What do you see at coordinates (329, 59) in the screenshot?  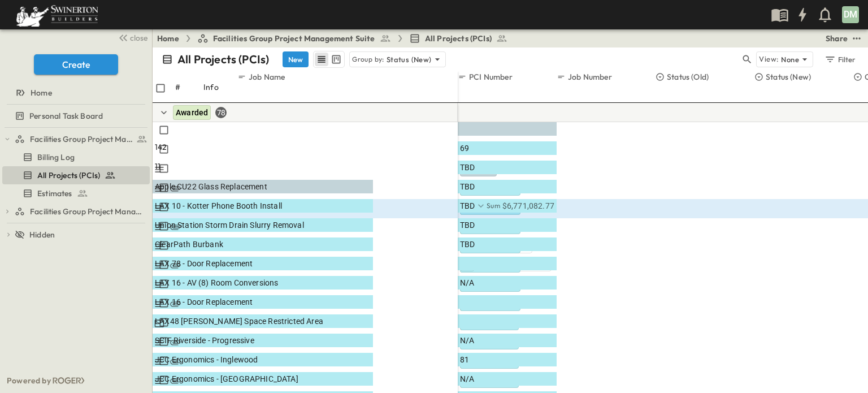 I see `div: table view` at bounding box center [329, 59].